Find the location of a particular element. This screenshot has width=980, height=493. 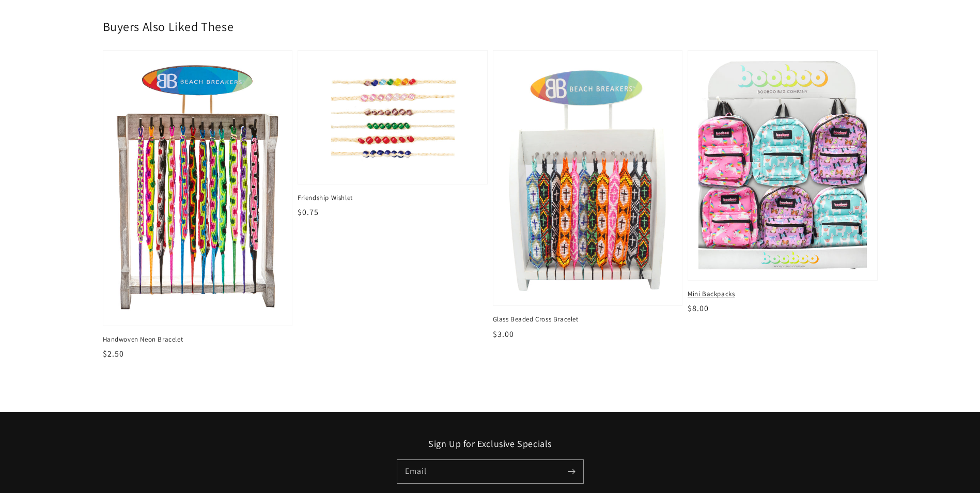

img: Mini Backpacks is located at coordinates (782, 165).